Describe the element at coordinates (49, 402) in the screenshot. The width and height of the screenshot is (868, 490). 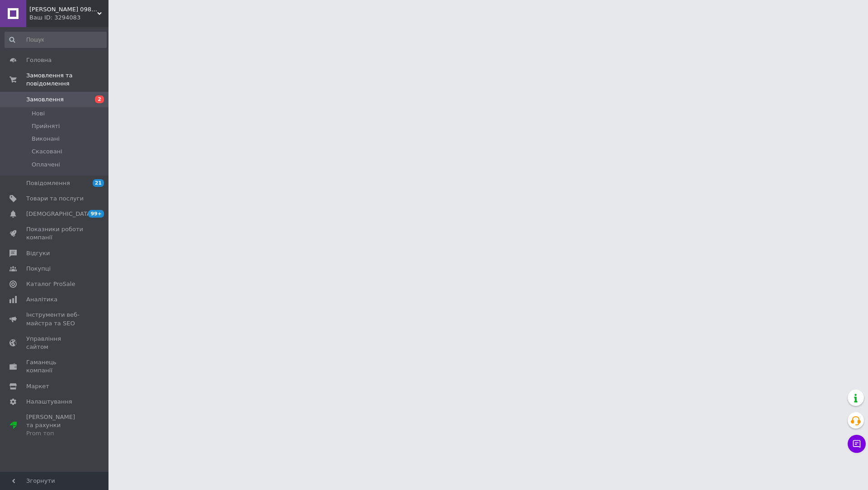
I see `span: Налаштування` at that location.